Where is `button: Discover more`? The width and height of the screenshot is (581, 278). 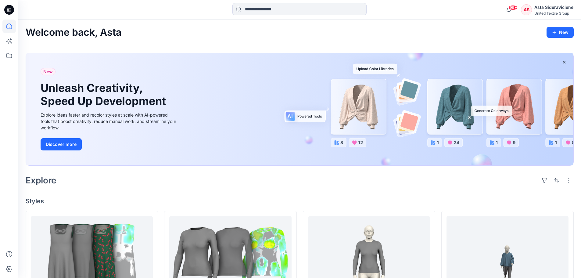 button: Discover more is located at coordinates (61, 144).